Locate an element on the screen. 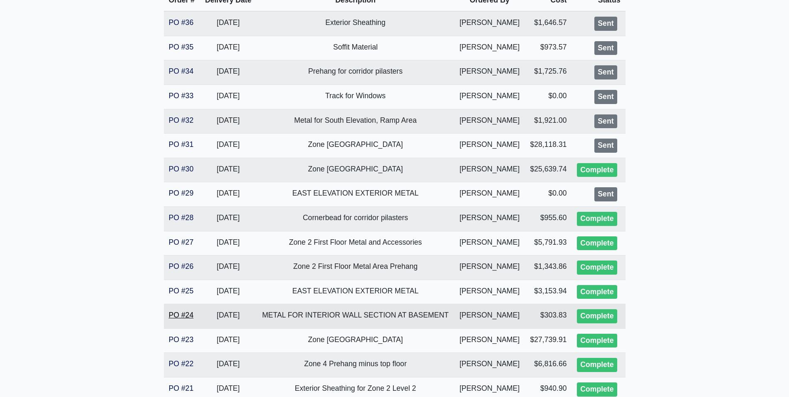 This screenshot has width=789, height=397. a: PO #29 is located at coordinates (181, 193).